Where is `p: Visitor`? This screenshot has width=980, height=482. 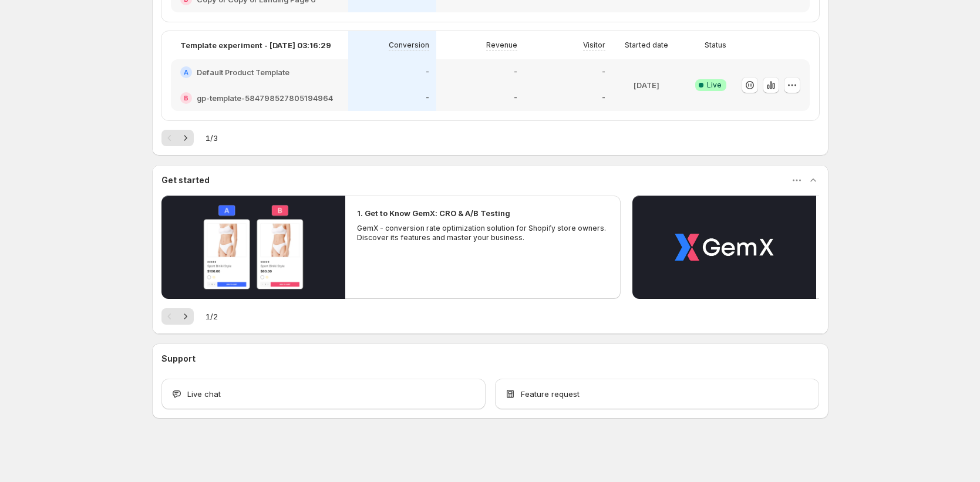 p: Visitor is located at coordinates (594, 45).